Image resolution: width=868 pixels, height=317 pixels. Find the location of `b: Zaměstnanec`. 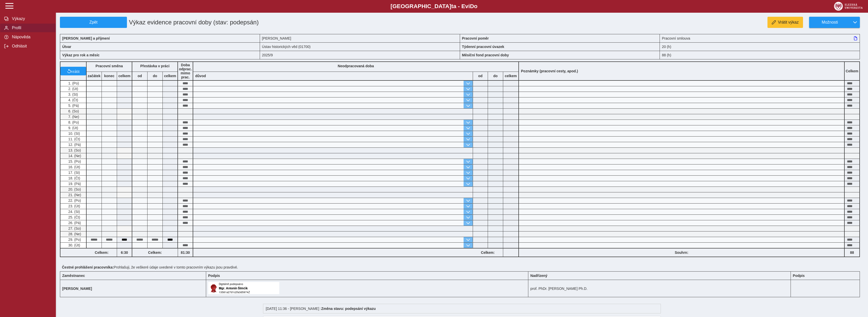

b: Zaměstnanec is located at coordinates (73, 275).